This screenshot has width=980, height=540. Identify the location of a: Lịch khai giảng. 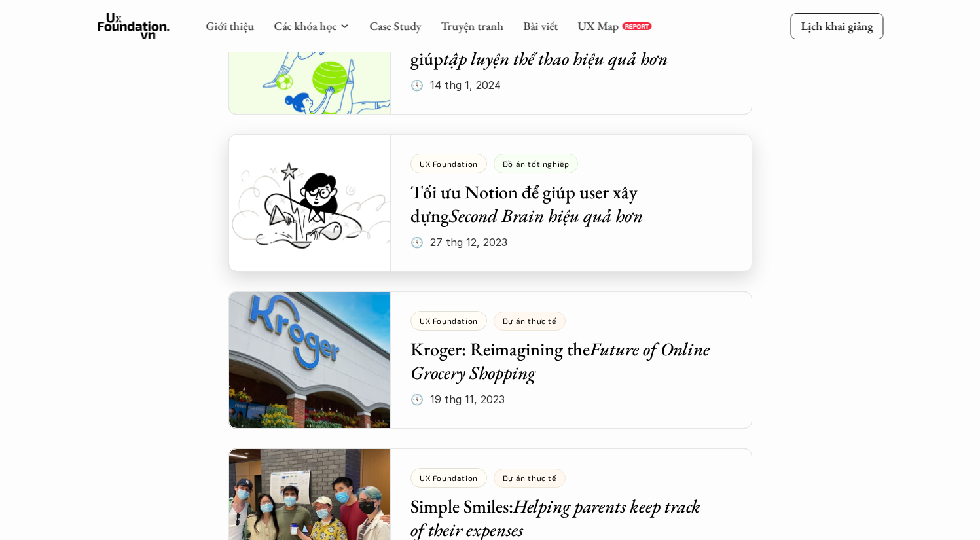
(837, 26).